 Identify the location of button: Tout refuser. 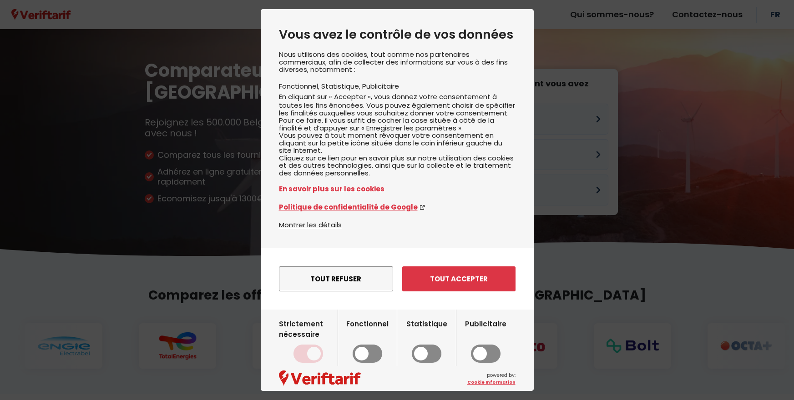
(336, 279).